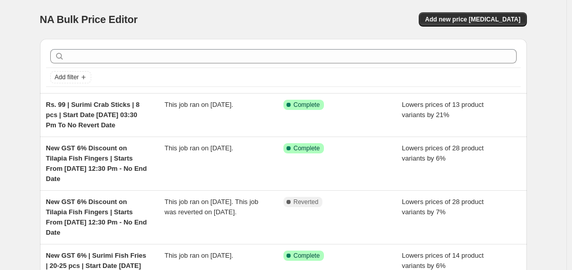 Image resolution: width=572 pixels, height=270 pixels. Describe the element at coordinates (443, 207) in the screenshot. I see `span: Lowers prices of 28 product variants by 7%` at that location.